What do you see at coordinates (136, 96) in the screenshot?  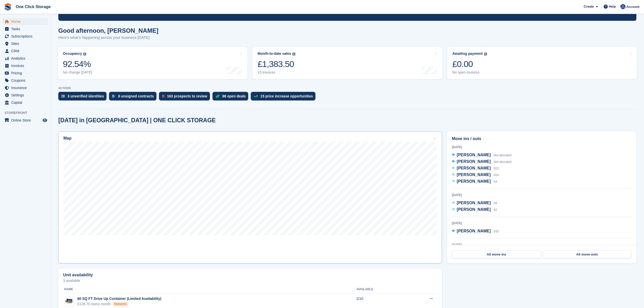 I see `div: 6 unsigned contracts` at bounding box center [136, 96].